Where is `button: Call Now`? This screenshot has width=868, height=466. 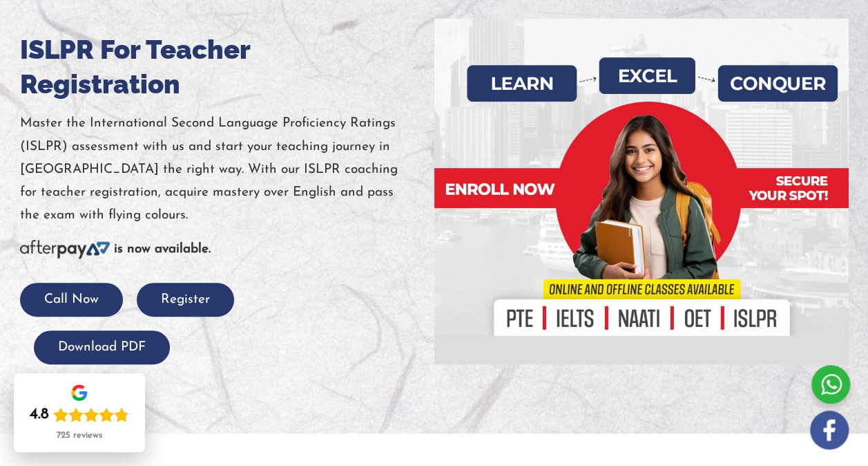 button: Call Now is located at coordinates (71, 299).